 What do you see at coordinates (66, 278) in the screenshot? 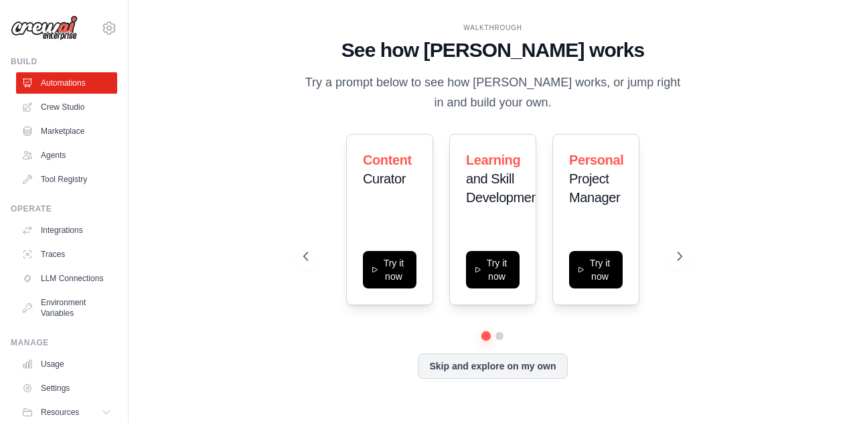
I see `a: LLM Connections` at bounding box center [66, 278].